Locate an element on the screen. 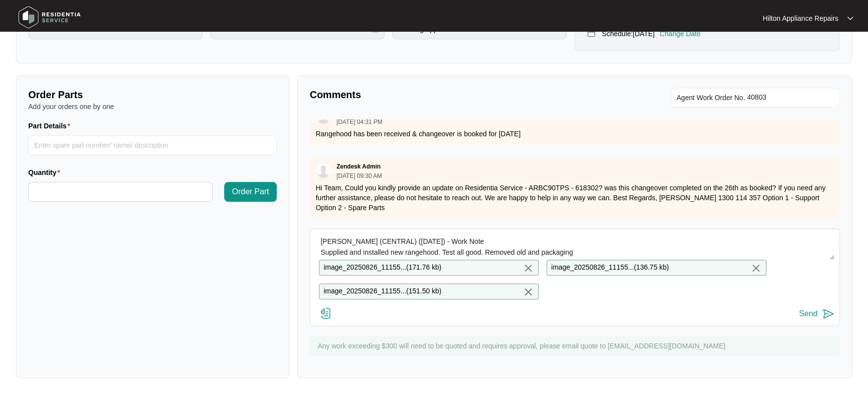  span: Agent Work Order No. is located at coordinates (711, 97).